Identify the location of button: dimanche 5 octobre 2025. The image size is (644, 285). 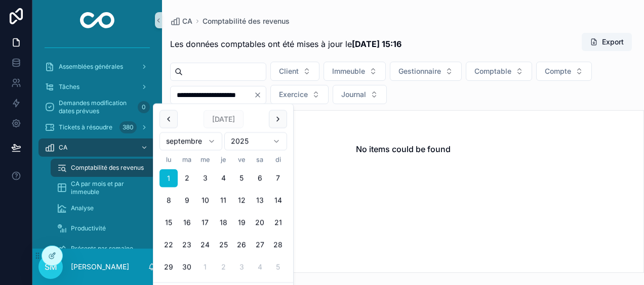
(278, 267).